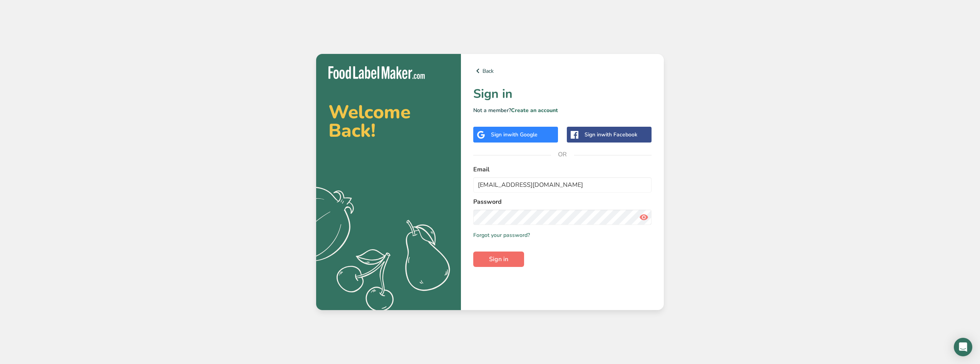  Describe the element at coordinates (562, 202) in the screenshot. I see `label: Password` at that location.